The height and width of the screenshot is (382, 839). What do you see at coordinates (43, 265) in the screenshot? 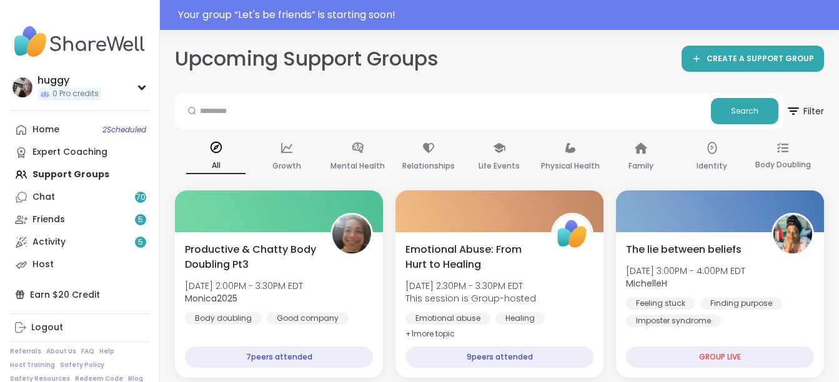
I see `div: Host` at bounding box center [43, 265].